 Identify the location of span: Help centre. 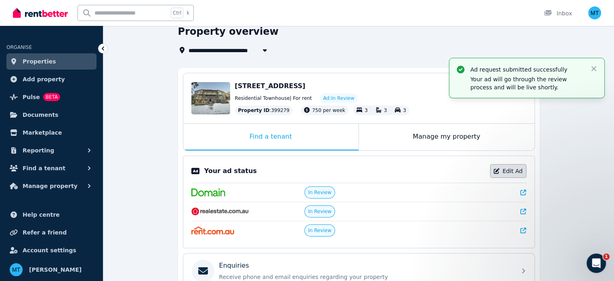
(41, 215).